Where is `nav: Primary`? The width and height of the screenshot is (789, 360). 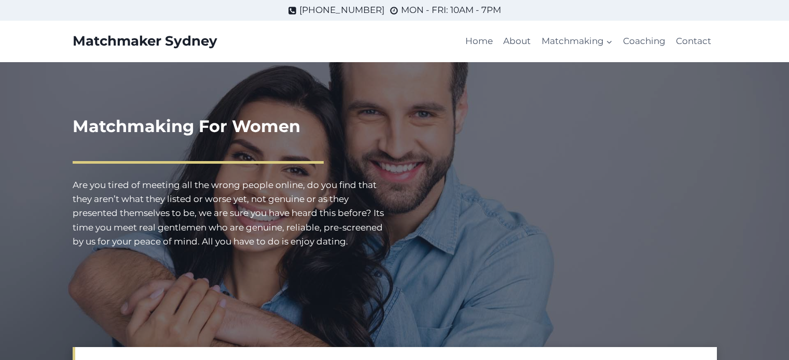
nav: Primary is located at coordinates (588, 41).